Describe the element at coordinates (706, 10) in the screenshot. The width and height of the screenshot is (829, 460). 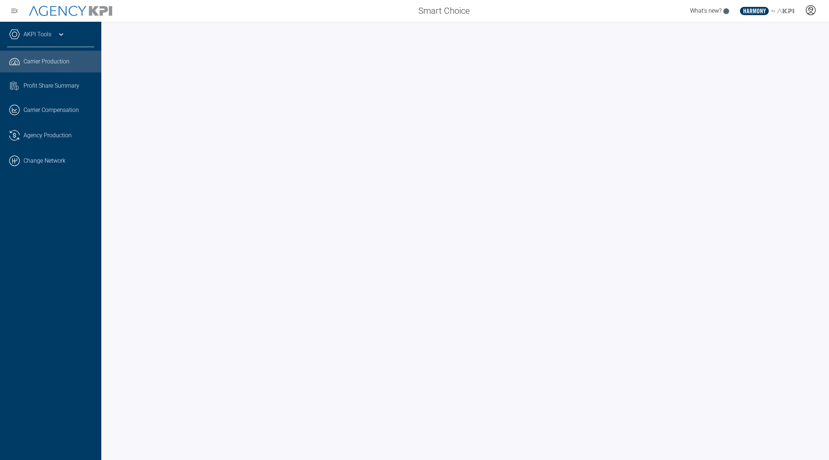
I see `span: What's new?` at that location.